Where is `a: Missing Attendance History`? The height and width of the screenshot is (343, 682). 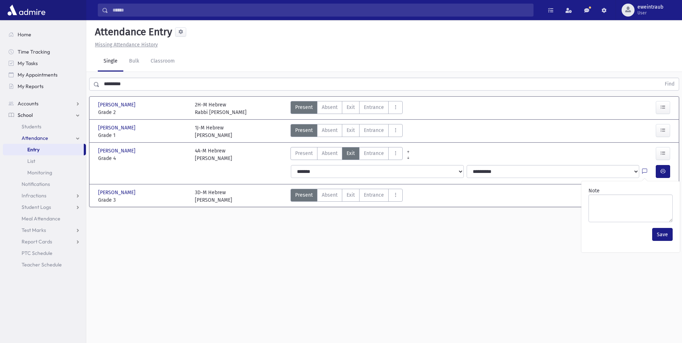
a: Missing Attendance History is located at coordinates (125, 45).